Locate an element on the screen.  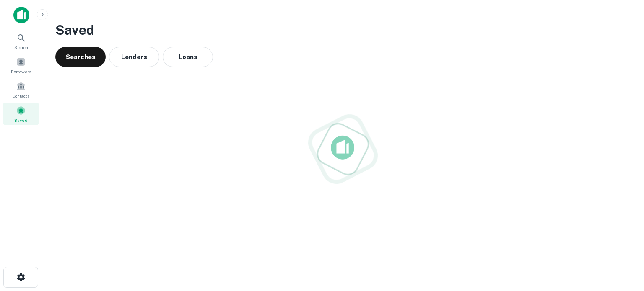
span: Saved is located at coordinates (21, 120).